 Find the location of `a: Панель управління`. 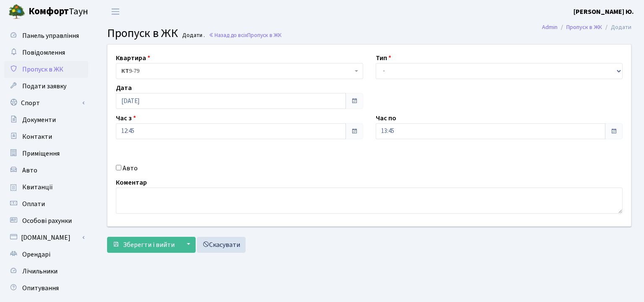

a: Панель управління is located at coordinates (46, 36).